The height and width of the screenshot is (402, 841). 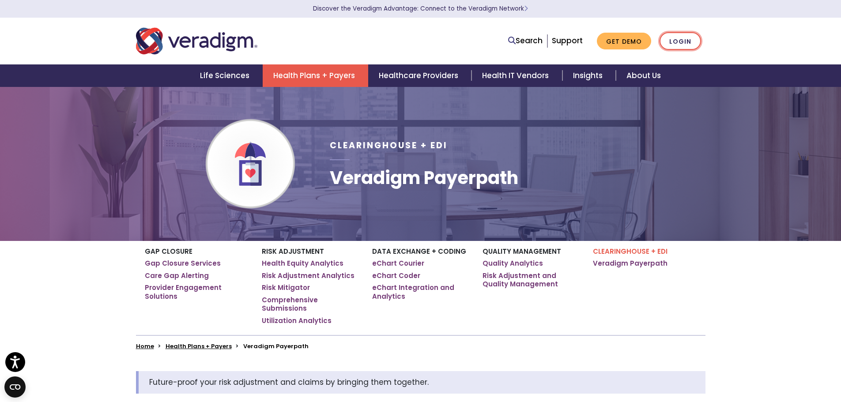 What do you see at coordinates (297, 321) in the screenshot?
I see `a: Utilization Analytics` at bounding box center [297, 321].